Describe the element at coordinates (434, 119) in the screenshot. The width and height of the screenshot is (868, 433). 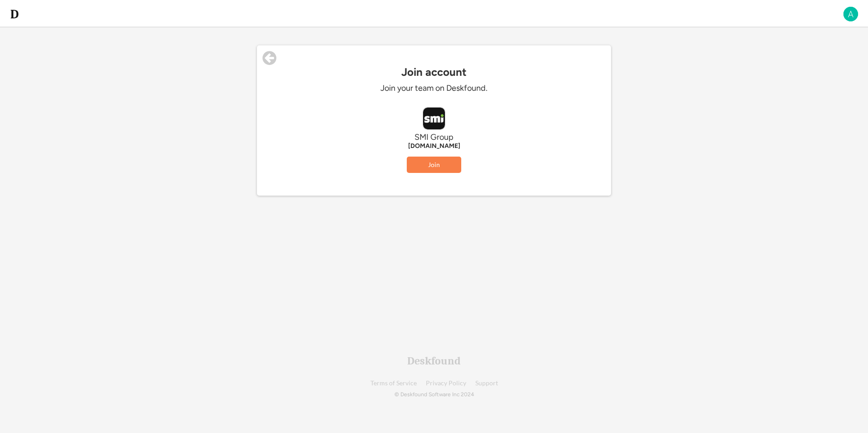
I see `img: smigroupuk.com` at that location.